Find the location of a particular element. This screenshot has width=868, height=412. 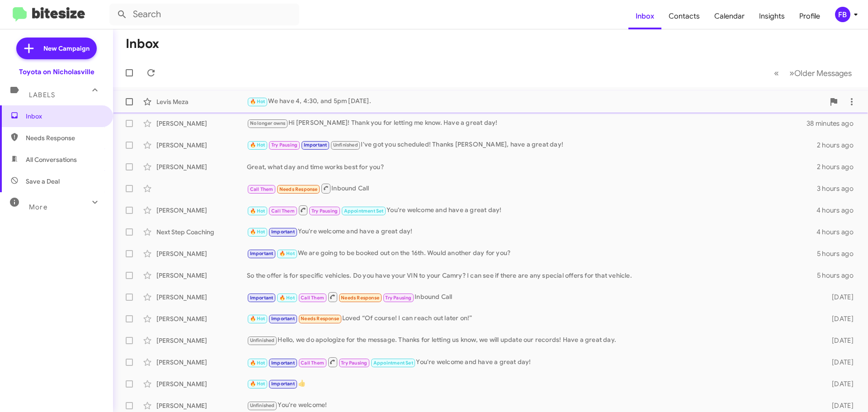

input: Search is located at coordinates (204, 15).